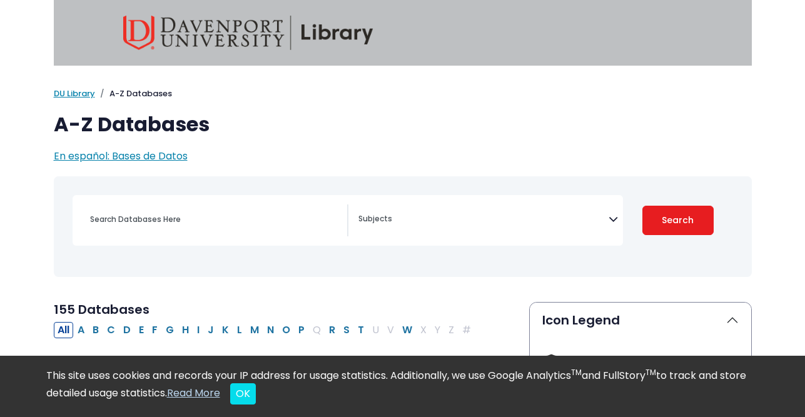  I want to click on button: Filter Results L, so click(240, 330).